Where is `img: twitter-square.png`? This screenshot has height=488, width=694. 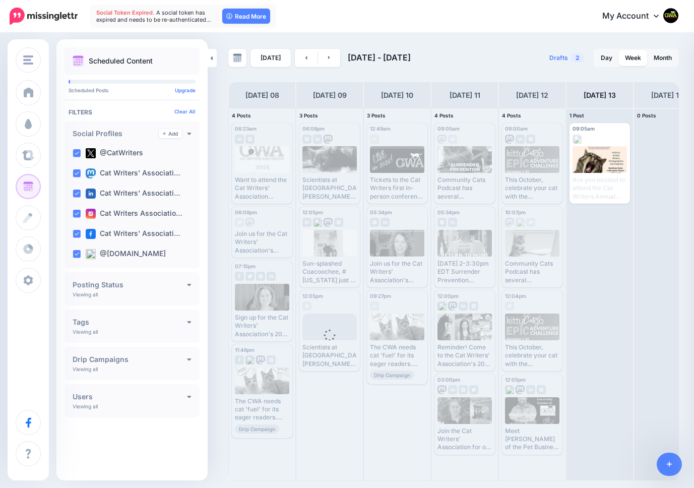 img: twitter-square.png is located at coordinates (91, 153).